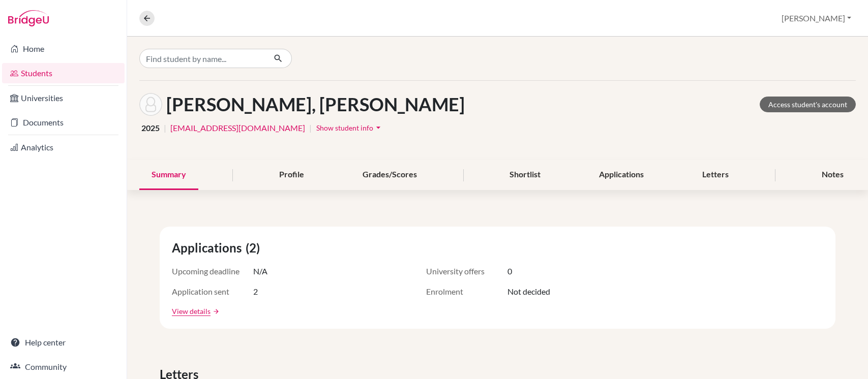 Image resolution: width=868 pixels, height=379 pixels. What do you see at coordinates (715, 175) in the screenshot?
I see `div: Letters` at bounding box center [715, 175].